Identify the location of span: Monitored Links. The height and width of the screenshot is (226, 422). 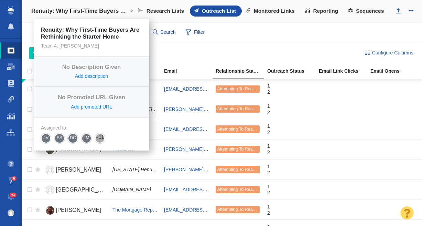
(274, 11).